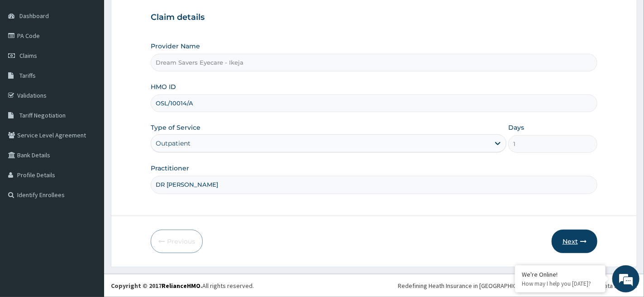  Describe the element at coordinates (163, 87) in the screenshot. I see `label: HMO ID` at that location.